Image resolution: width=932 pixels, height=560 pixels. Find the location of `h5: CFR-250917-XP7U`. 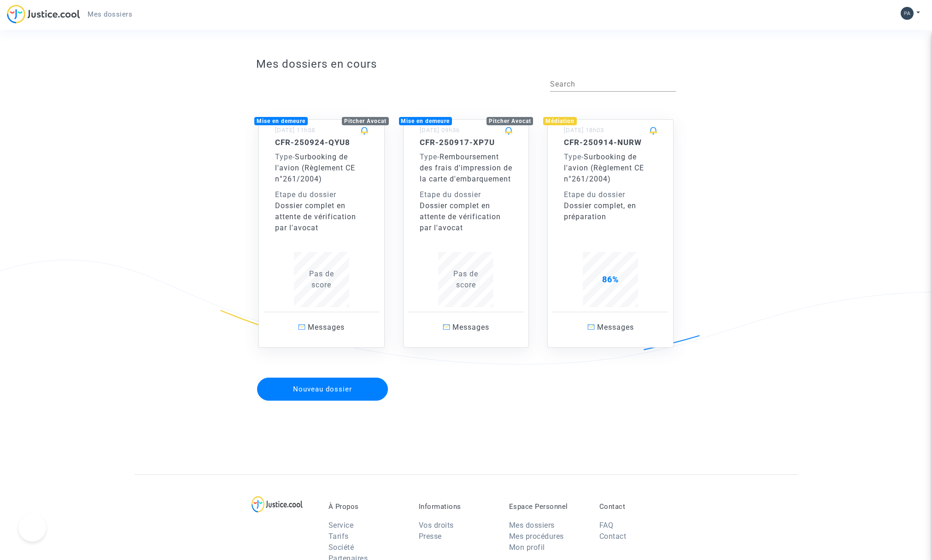

h5: CFR-250917-XP7U is located at coordinates (466, 142).